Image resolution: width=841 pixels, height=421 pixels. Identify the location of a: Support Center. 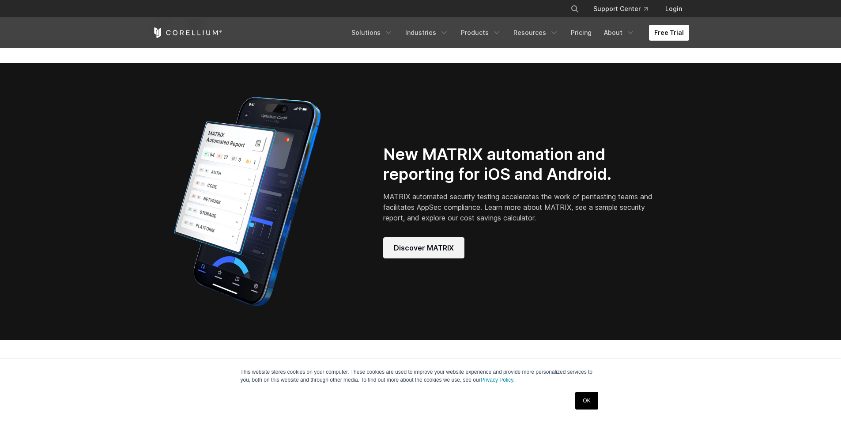
(620, 9).